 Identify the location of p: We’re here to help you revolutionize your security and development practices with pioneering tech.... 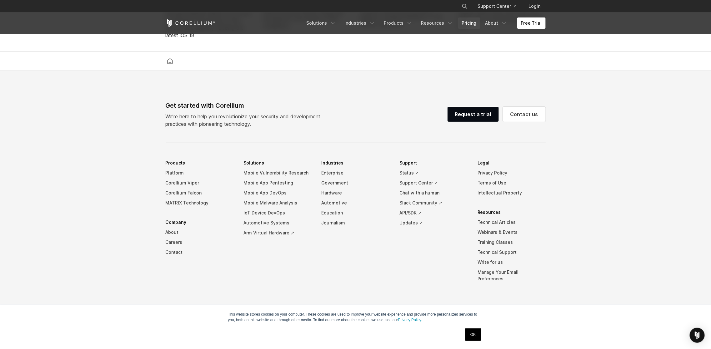
(246, 120).